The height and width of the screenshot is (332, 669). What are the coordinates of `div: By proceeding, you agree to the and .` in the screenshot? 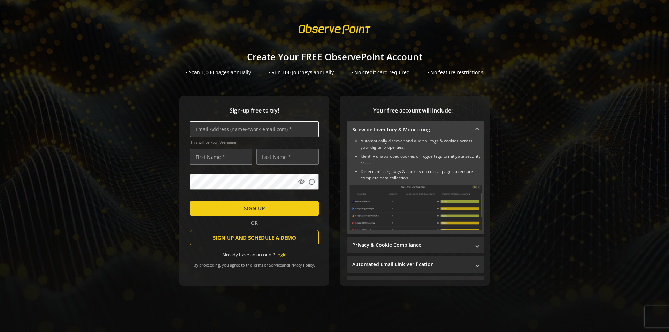 It's located at (254, 263).